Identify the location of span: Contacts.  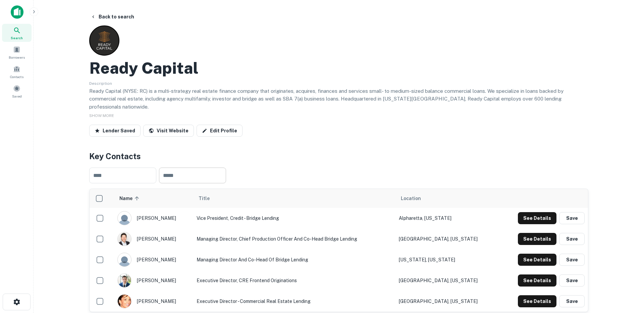
(17, 77).